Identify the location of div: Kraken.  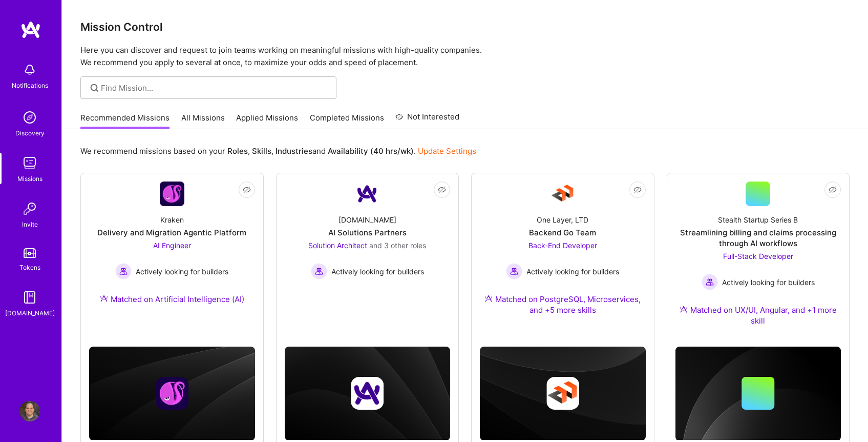
(172, 220).